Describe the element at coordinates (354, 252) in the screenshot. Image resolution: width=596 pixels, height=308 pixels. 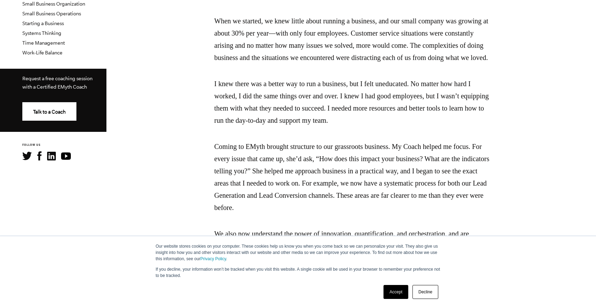
I see `p: We also now understand the power of innovation, quantification, and orchestration, and are implem...` at that location.